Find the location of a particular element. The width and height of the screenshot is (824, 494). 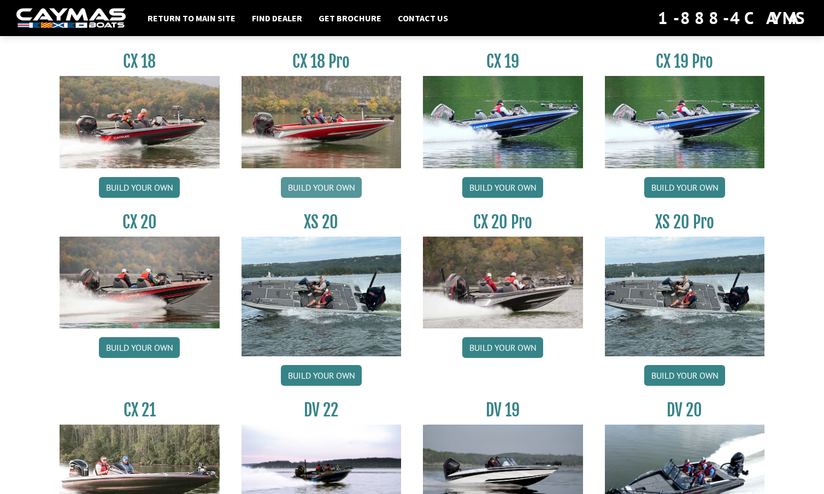

a: Get Brochure is located at coordinates (350, 18).